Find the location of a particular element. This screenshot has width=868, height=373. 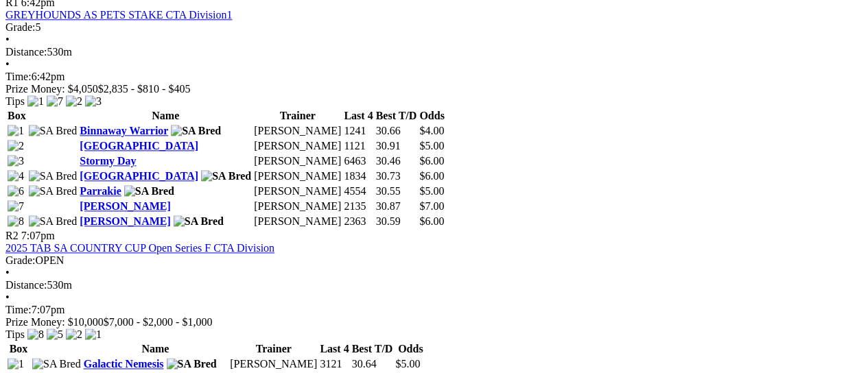

td: 30.73 is located at coordinates (397, 176).